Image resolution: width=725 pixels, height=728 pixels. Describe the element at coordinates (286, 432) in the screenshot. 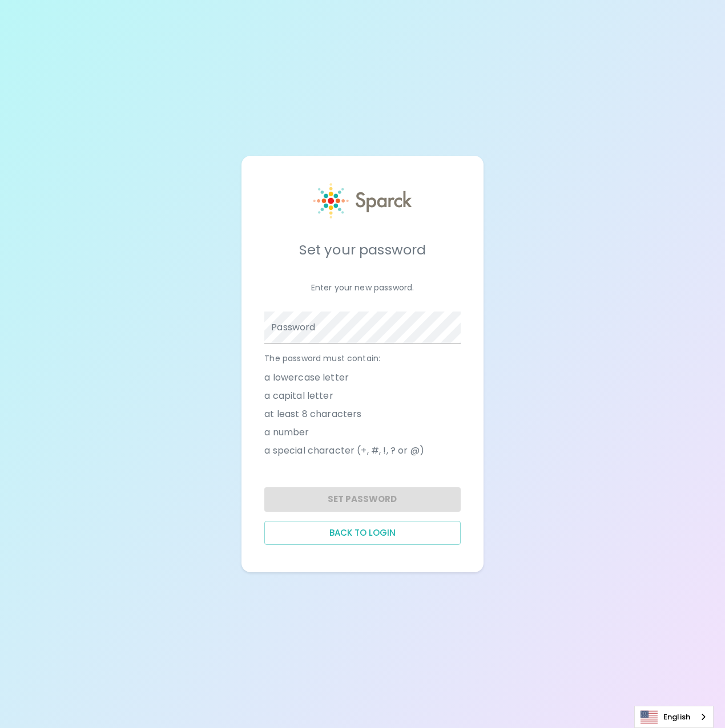

I see `span: a number` at that location.